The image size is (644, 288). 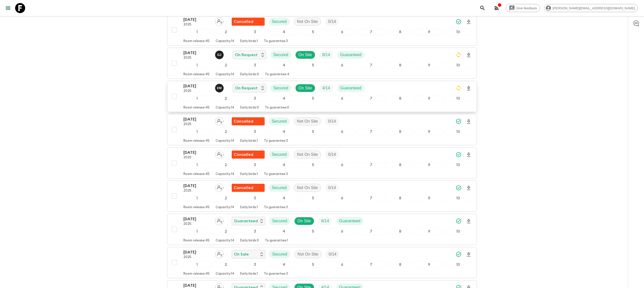 I want to click on p: Early birds: 0, so click(x=250, y=241).